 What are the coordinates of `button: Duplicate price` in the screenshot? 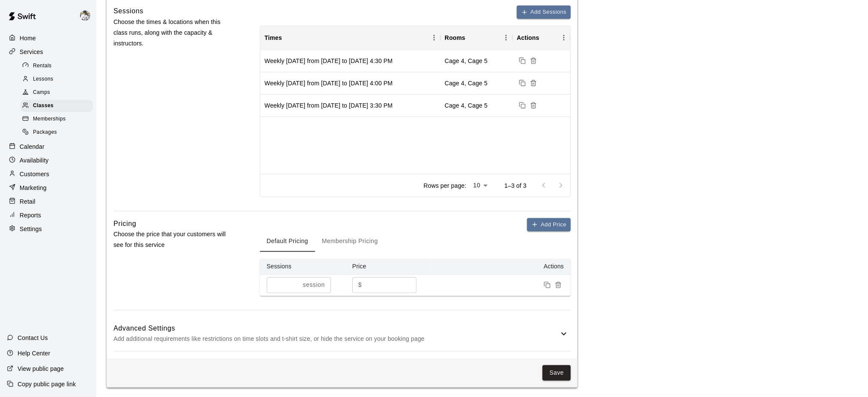 It's located at (547, 285).